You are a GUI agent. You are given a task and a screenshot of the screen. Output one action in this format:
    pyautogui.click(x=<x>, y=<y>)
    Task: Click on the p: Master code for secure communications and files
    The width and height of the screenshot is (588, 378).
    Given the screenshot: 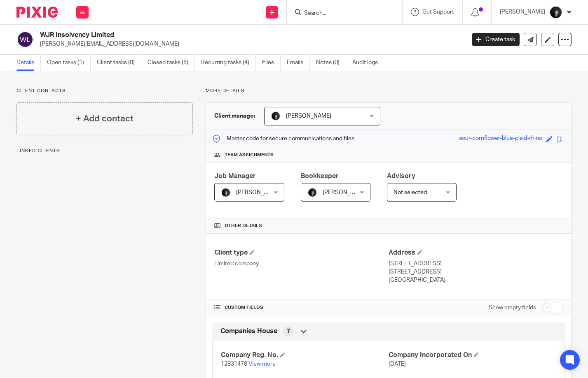 What is the action you would take?
    pyautogui.click(x=283, y=139)
    